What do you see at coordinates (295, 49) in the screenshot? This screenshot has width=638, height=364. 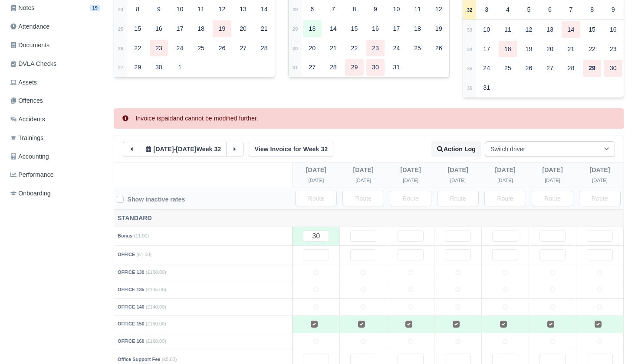 I see `strong: 30` at bounding box center [295, 49].